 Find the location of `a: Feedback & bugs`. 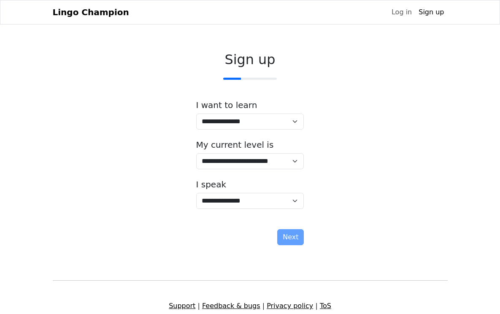

a: Feedback & bugs is located at coordinates (231, 305).